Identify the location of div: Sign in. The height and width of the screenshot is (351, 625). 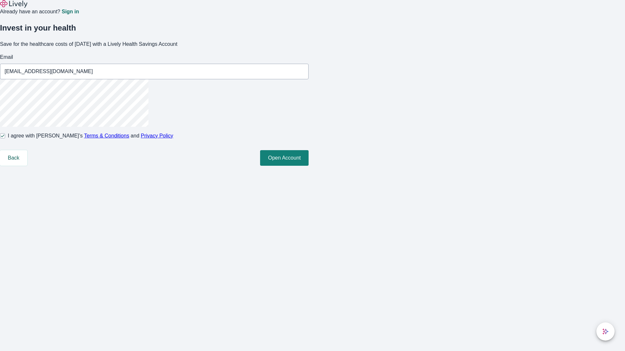
(70, 12).